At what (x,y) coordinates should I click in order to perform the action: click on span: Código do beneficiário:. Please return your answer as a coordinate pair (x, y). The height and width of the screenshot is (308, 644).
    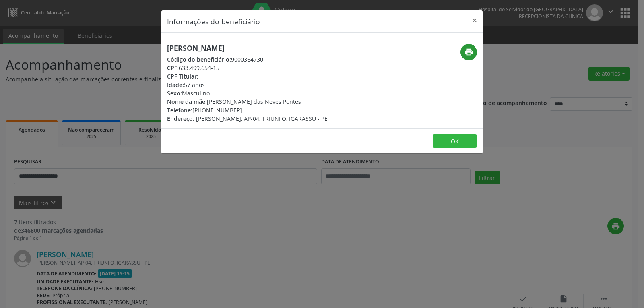
    Looking at the image, I should click on (199, 59).